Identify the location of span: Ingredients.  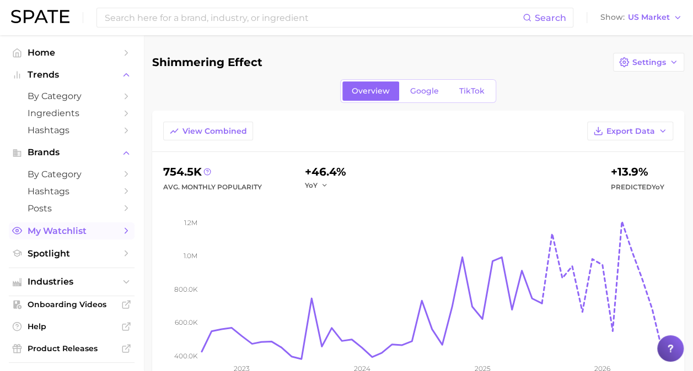
(72, 113).